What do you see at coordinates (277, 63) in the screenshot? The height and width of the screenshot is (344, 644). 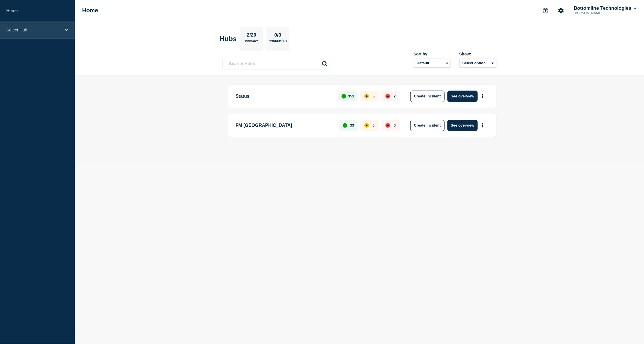 I see `input: Search Hubs` at bounding box center [277, 63].